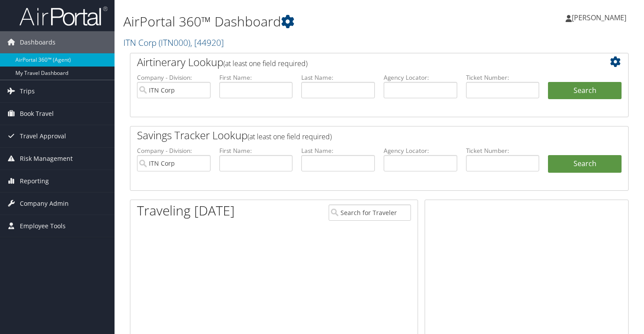 The width and height of the screenshot is (644, 334). What do you see at coordinates (174, 43) in the screenshot?
I see `a: ITN Corp` at bounding box center [174, 43].